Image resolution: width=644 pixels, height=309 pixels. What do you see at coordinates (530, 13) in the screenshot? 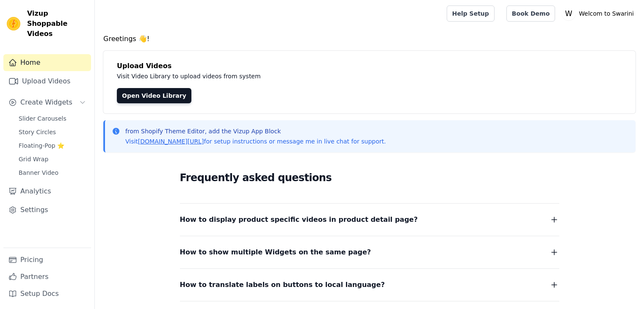
I see `a: Book Demo` at bounding box center [530, 13].